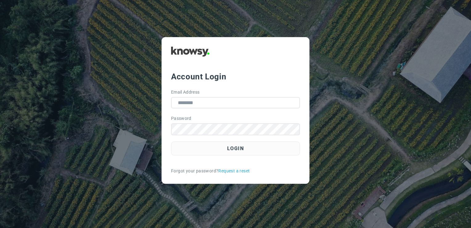 This screenshot has width=471, height=228. I want to click on div: Account Login, so click(236, 77).